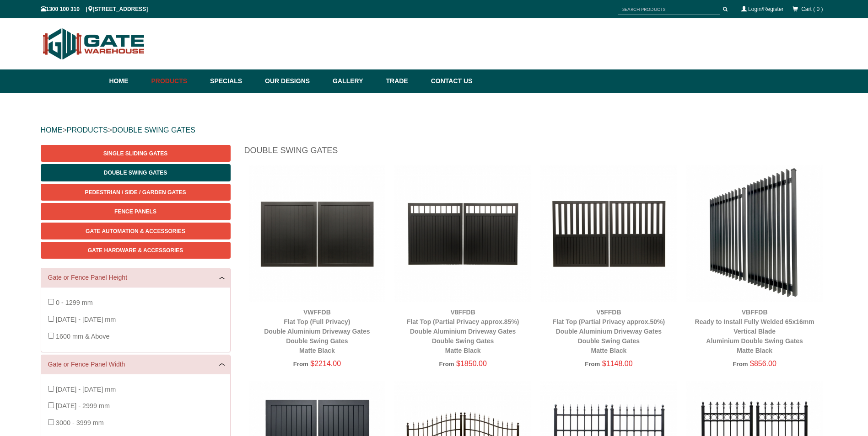 The image size is (868, 436). What do you see at coordinates (136, 278) in the screenshot?
I see `a: Gate or Fence Panel Height` at bounding box center [136, 278].